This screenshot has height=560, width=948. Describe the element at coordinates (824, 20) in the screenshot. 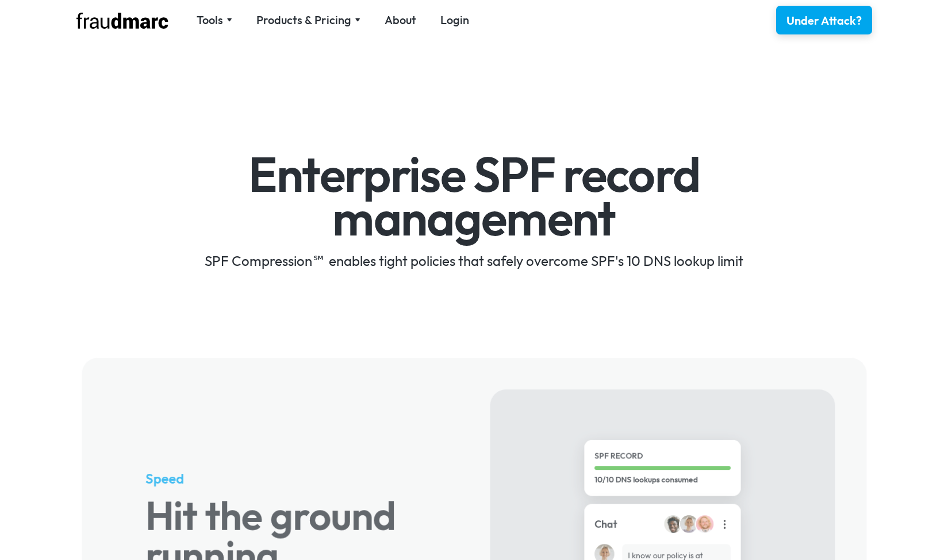

I see `a: Under Attack?` at that location.